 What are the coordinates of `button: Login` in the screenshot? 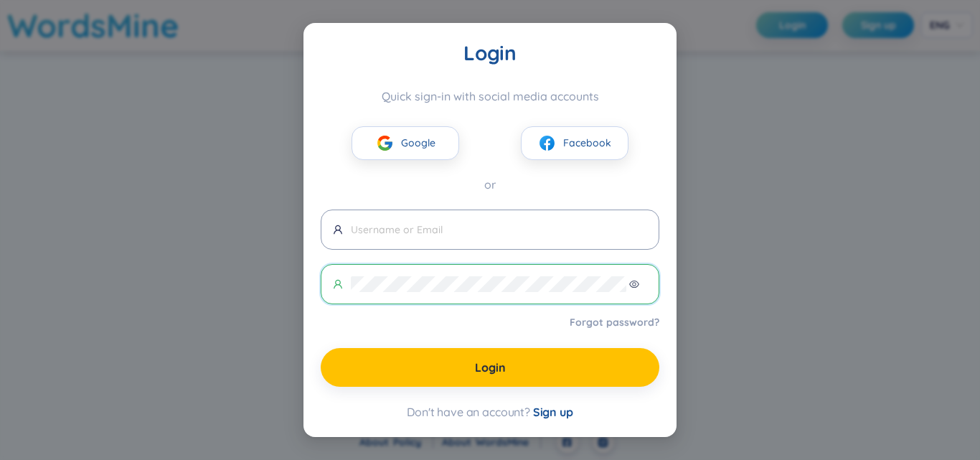 It's located at (490, 367).